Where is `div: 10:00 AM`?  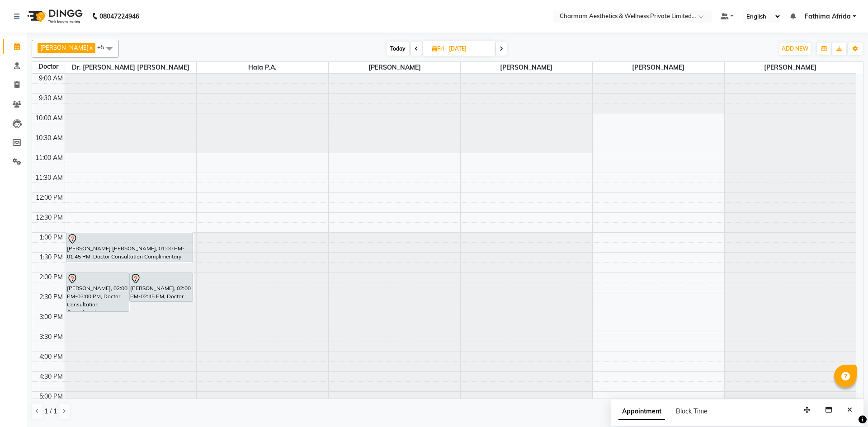
div: 10:00 AM is located at coordinates (49, 118).